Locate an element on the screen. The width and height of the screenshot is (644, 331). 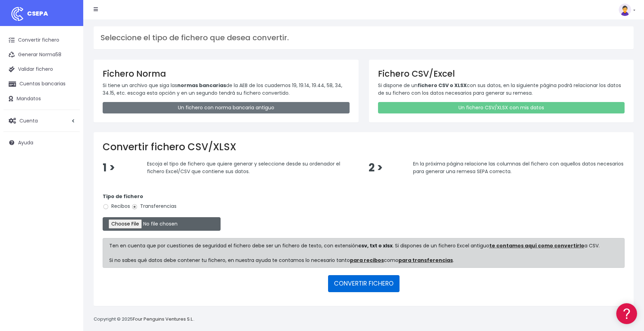
span: Cuenta is located at coordinates (29, 120).